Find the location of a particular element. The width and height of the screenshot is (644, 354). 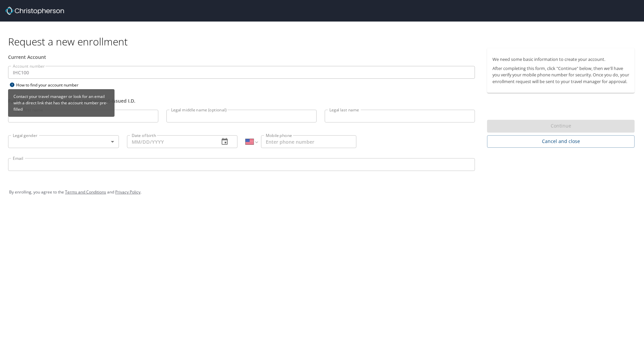

p: Contact your travel manager or look for an email with a direct link that has the account number p... is located at coordinates (61, 103).